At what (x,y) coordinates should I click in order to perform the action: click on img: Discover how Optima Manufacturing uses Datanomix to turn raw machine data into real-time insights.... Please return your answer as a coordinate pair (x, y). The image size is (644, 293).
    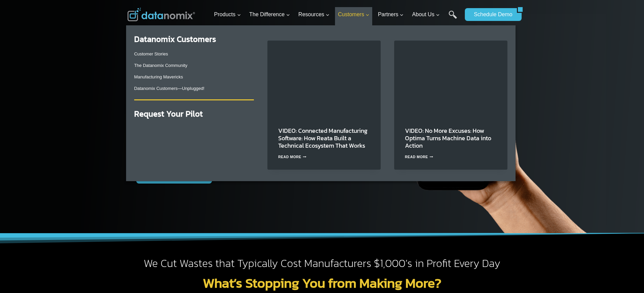
    Looking at the image, I should click on (451, 78).